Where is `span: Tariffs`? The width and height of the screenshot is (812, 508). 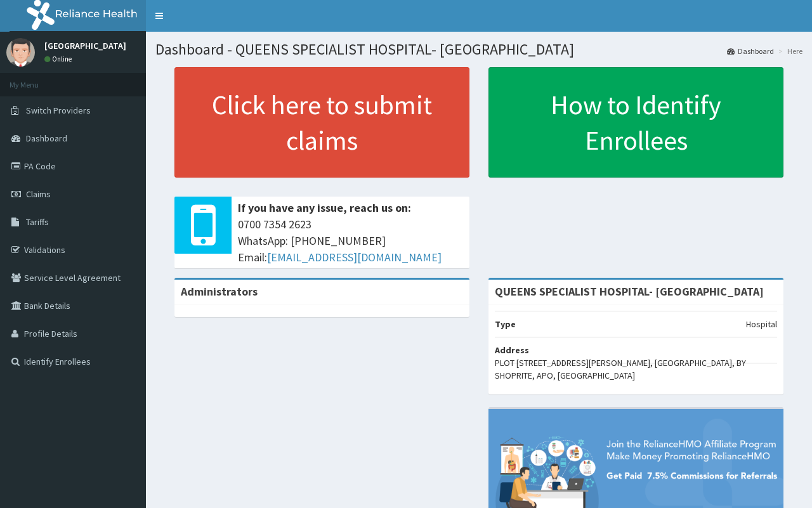 span: Tariffs is located at coordinates (38, 222).